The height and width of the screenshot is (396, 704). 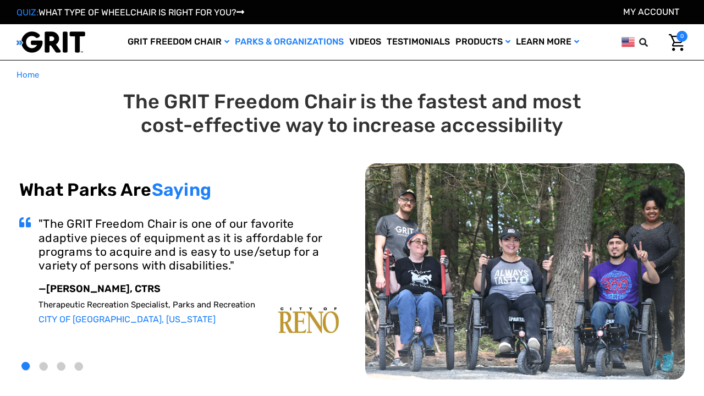 What do you see at coordinates (27, 75) in the screenshot?
I see `a: Home` at bounding box center [27, 75].